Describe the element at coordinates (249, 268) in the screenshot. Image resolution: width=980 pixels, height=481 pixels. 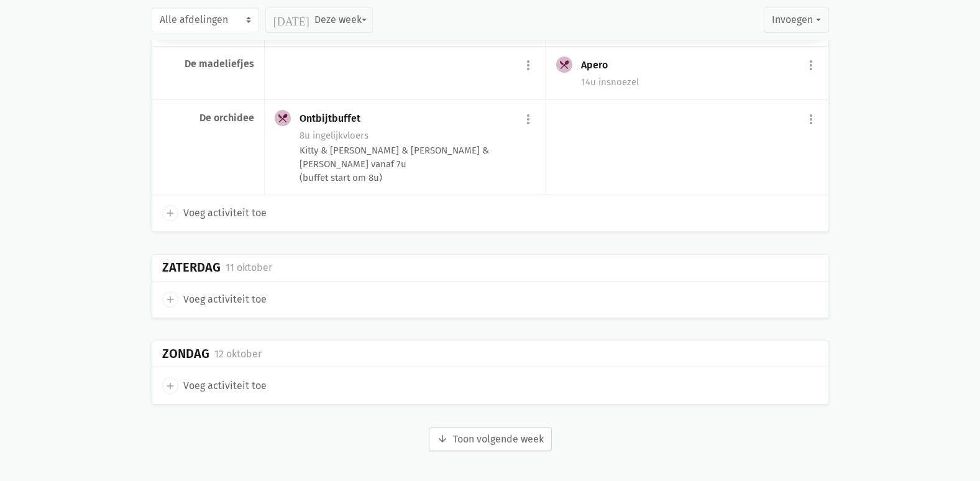
I see `div: 11 oktober` at that location.